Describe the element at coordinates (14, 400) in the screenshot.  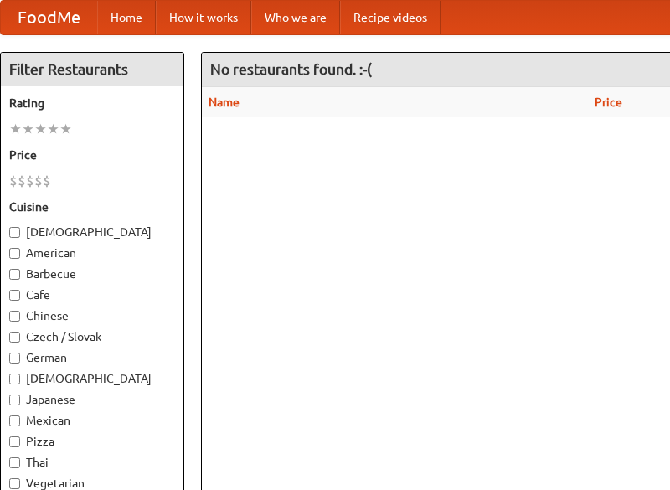
I see `input: Japanese` at that location.